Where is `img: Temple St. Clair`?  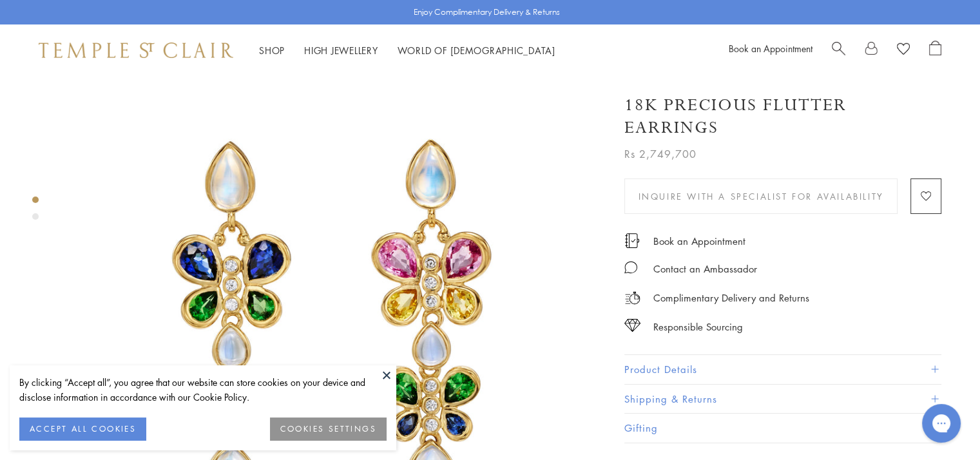 img: Temple St. Clair is located at coordinates (136, 50).